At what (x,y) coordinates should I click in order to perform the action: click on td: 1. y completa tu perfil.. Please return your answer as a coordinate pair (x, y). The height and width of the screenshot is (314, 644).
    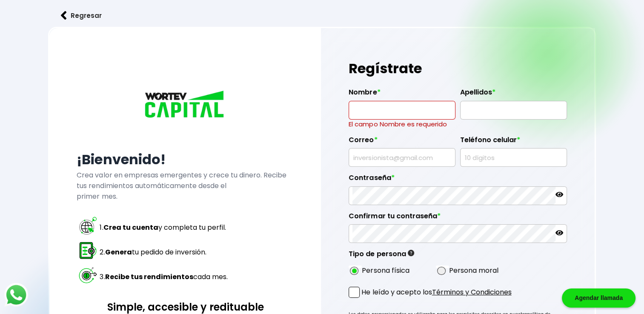
    Looking at the image, I should click on (163, 227).